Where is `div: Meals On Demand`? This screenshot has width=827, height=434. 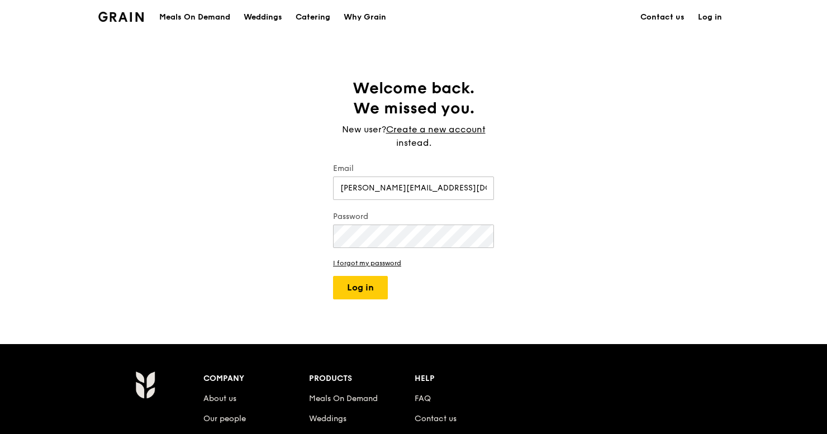 div: Meals On Demand is located at coordinates (195, 17).